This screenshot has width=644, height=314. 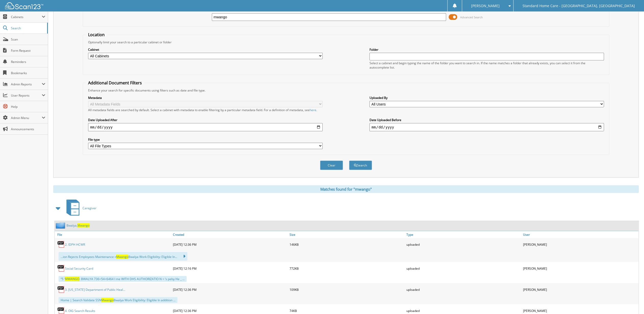 I want to click on label: Date Uploaded Before, so click(x=487, y=120).